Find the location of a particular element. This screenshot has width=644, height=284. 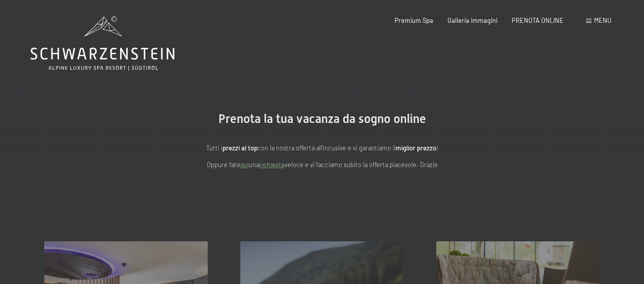

span: Premium Spa is located at coordinates (414, 21).